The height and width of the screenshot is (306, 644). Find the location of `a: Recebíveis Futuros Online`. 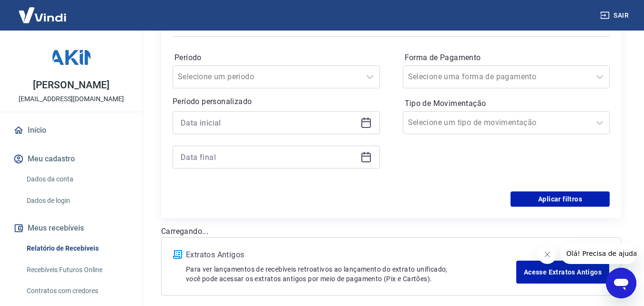

a: Recebíveis Futuros Online is located at coordinates (77, 269).